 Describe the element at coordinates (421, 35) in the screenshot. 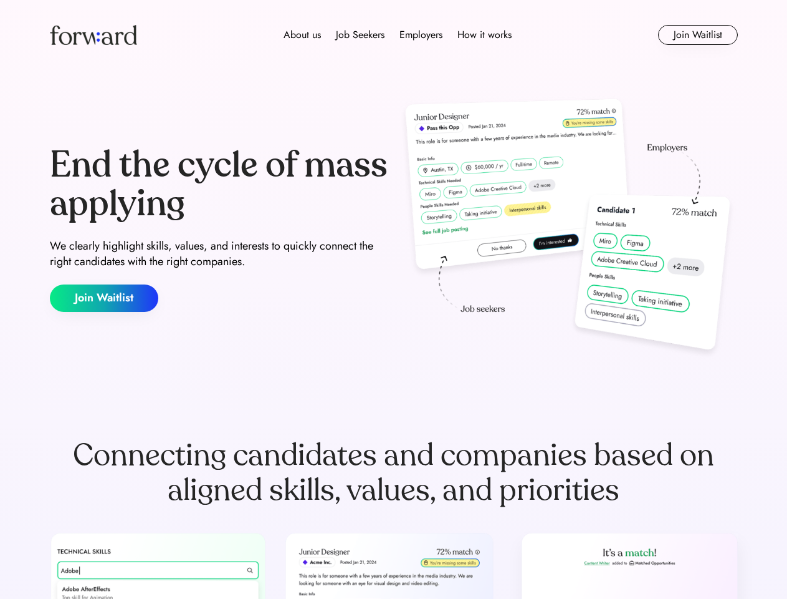

I see `div: Employers` at that location.